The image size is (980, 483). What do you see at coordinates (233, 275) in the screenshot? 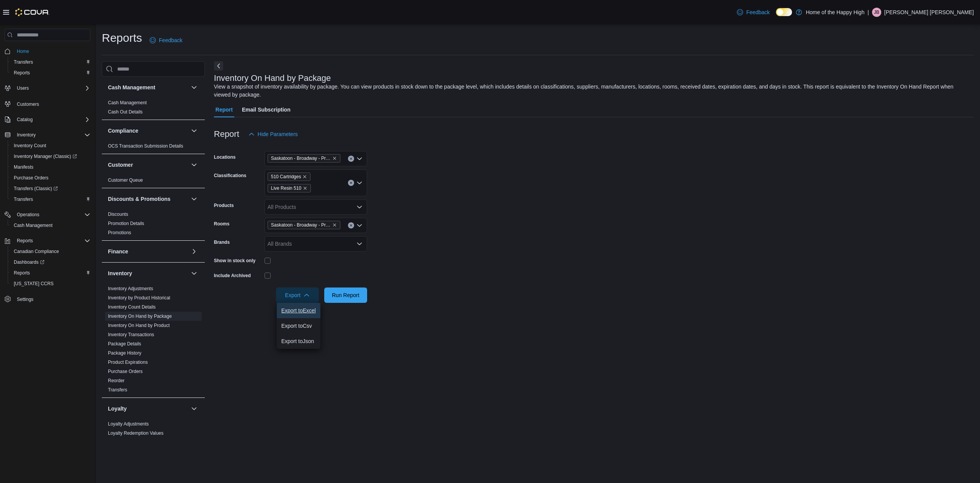
I see `label: Include Archived` at bounding box center [233, 275].